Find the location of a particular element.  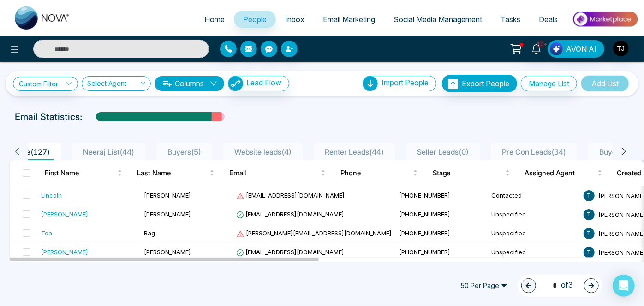

span: Seller Leads ( 0 ) is located at coordinates (443, 151).